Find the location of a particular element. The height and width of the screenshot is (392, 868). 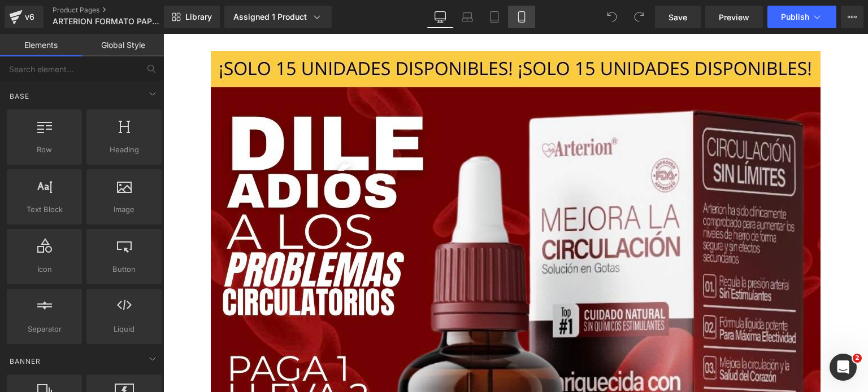

span: Liquid is located at coordinates (123, 329).